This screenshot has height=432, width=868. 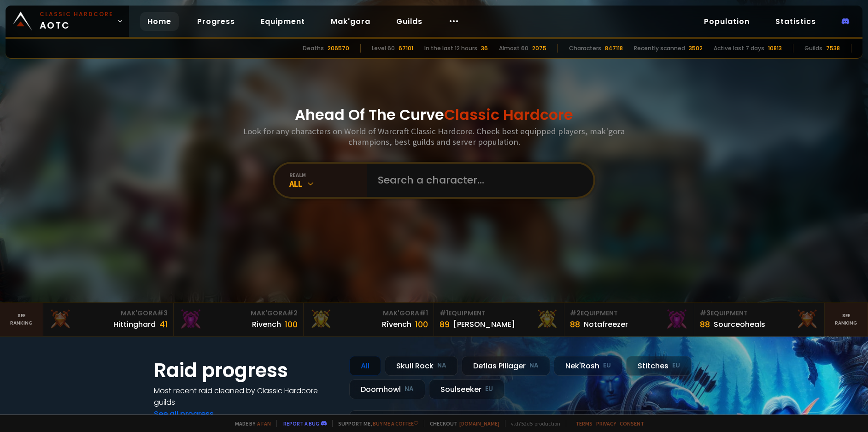 What do you see at coordinates (134, 324) in the screenshot?
I see `div: Hittinghard` at bounding box center [134, 324].